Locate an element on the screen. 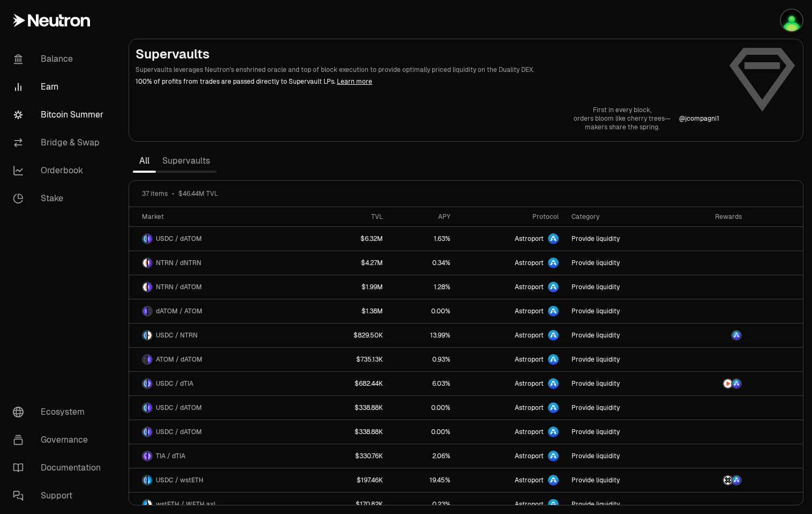 The image size is (812, 514). a: Bitcoin Summer is located at coordinates (60, 114).